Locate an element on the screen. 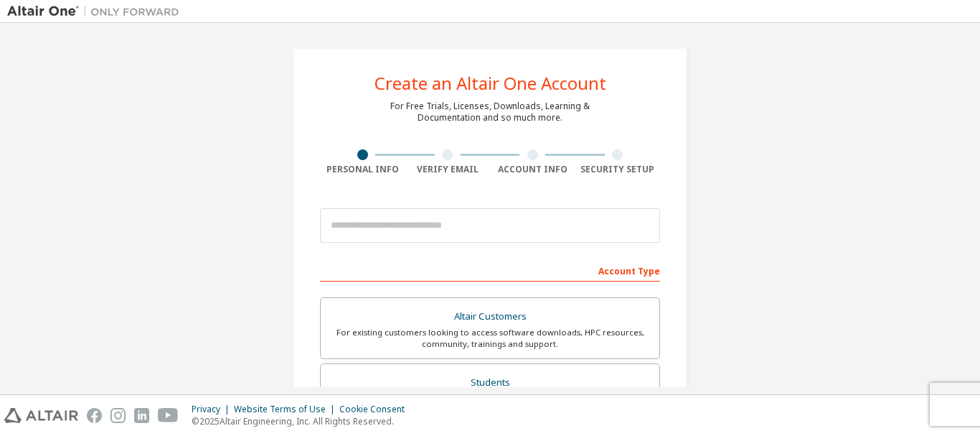 The image size is (980, 436). div: For existing customers looking to access software downloads, HPC resources, community, trainings ... is located at coordinates (490, 338).